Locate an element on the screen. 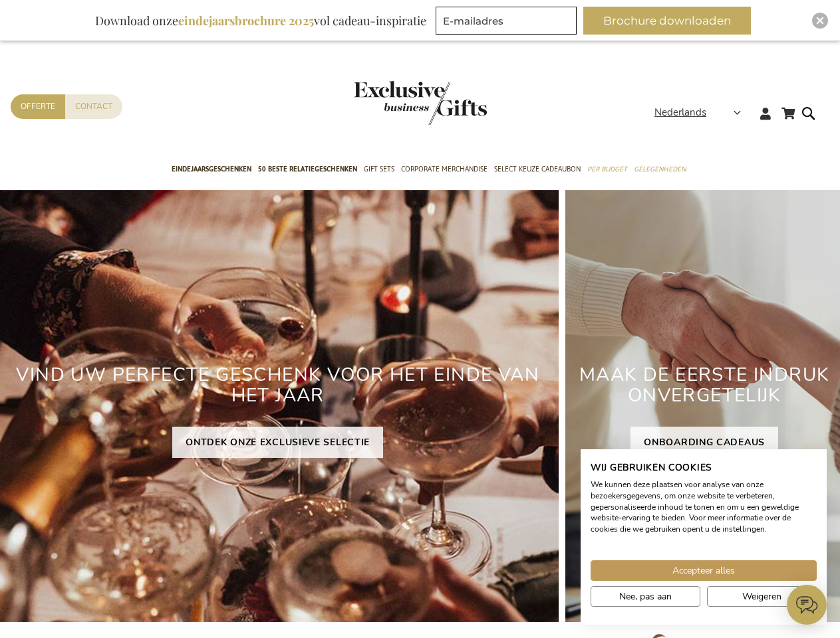  div: Download onze vol cadeau-inspiratie is located at coordinates (261, 21).